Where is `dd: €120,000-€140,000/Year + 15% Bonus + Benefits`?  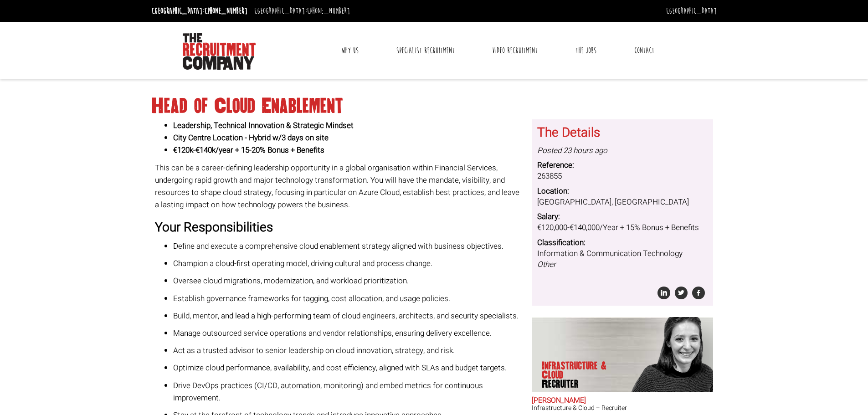
dd: €120,000-€140,000/Year + 15% Bonus + Benefits is located at coordinates (622, 228).